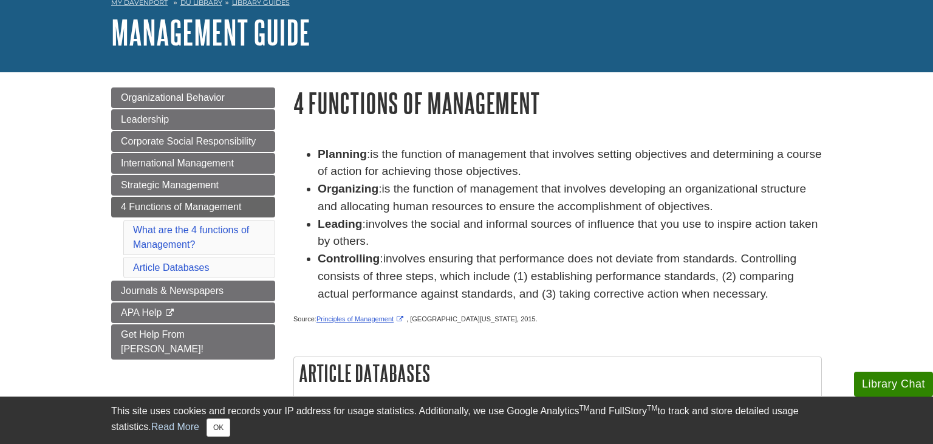 The width and height of the screenshot is (933, 444). What do you see at coordinates (570, 163) in the screenshot?
I see `span: is the function of management that involves setting objectives and determining a course of action...` at bounding box center [570, 163].